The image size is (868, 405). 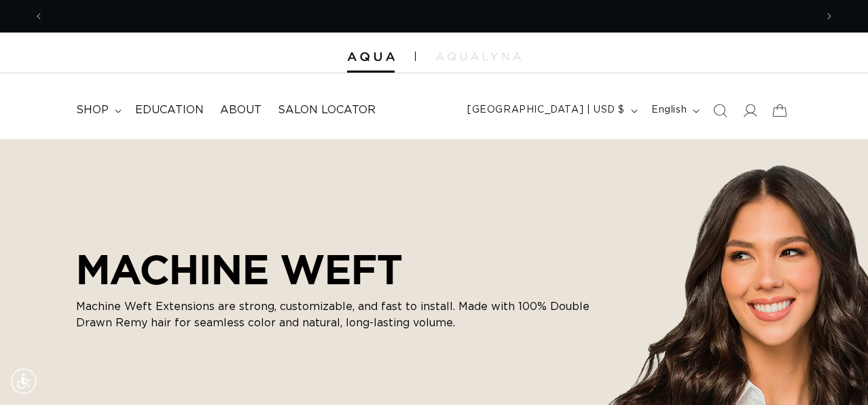 I want to click on a: Salon Locator, so click(x=327, y=110).